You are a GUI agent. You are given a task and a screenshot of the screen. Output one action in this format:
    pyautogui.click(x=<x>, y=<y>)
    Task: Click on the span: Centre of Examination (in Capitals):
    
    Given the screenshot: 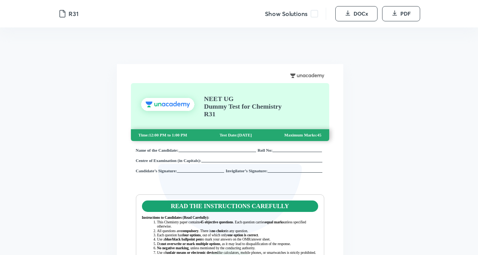 What is the action you would take?
    pyautogui.click(x=169, y=160)
    